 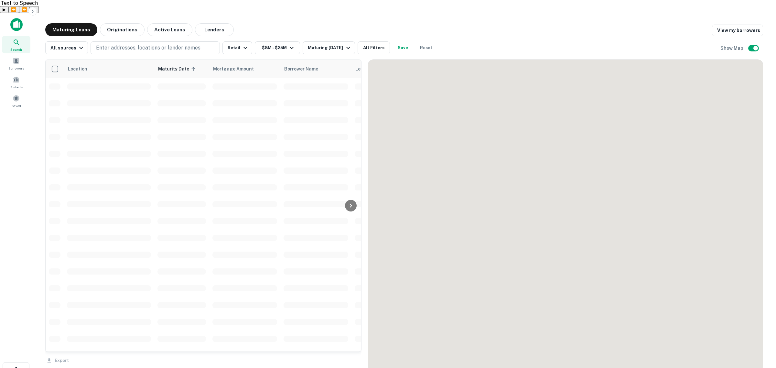 What do you see at coordinates (178, 69) in the screenshot?
I see `span: Maturity Date` at bounding box center [178, 69].